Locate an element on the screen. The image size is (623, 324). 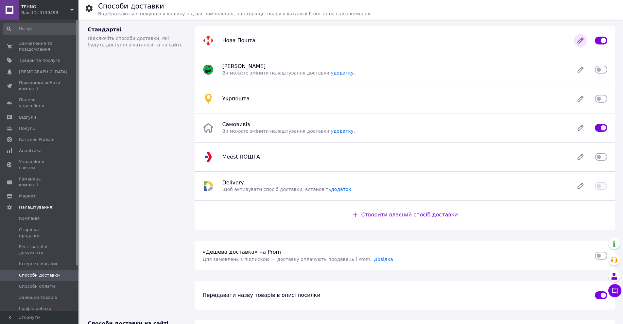
a: Довідка is located at coordinates (383, 259).